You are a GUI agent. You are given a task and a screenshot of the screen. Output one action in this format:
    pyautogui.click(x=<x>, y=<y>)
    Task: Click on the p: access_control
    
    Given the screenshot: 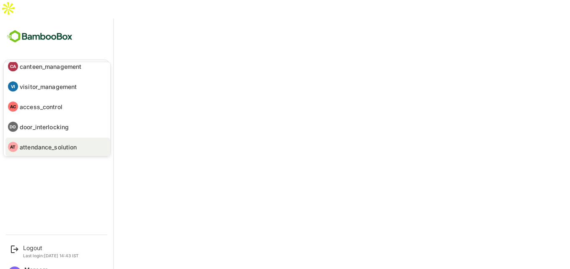 What is the action you would take?
    pyautogui.click(x=41, y=106)
    